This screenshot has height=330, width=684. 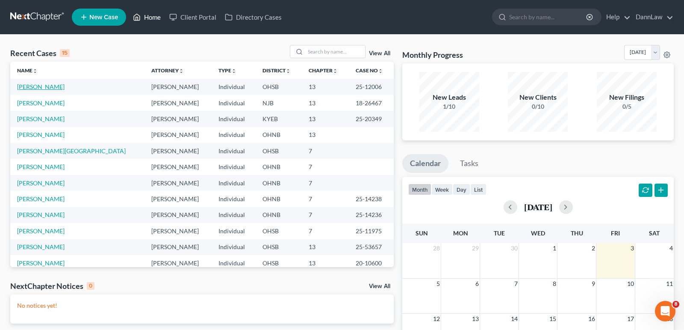 I want to click on span: 13, so click(x=475, y=319).